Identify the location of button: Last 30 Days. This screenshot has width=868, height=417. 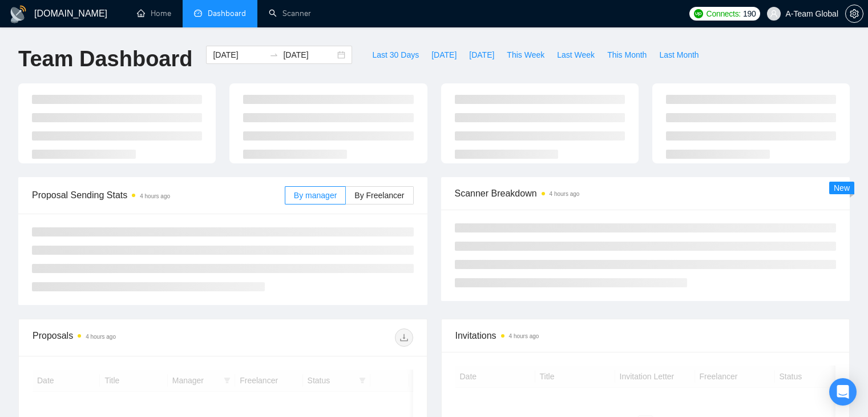
(396, 55).